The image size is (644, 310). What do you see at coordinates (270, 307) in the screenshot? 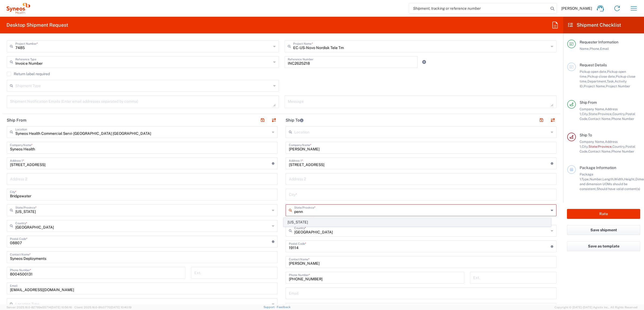
I see `a: Support` at bounding box center [270, 307].